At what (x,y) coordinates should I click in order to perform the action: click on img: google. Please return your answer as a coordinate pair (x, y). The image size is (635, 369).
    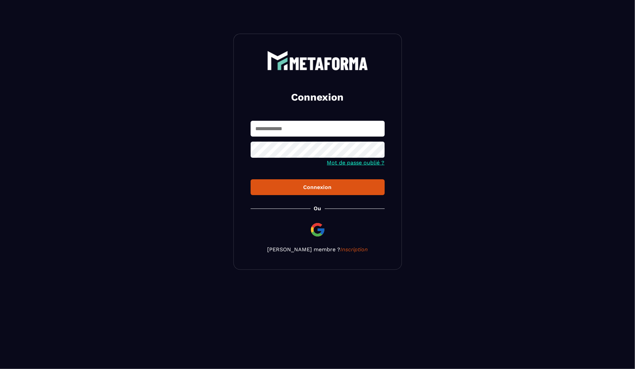
    Looking at the image, I should click on (318, 230).